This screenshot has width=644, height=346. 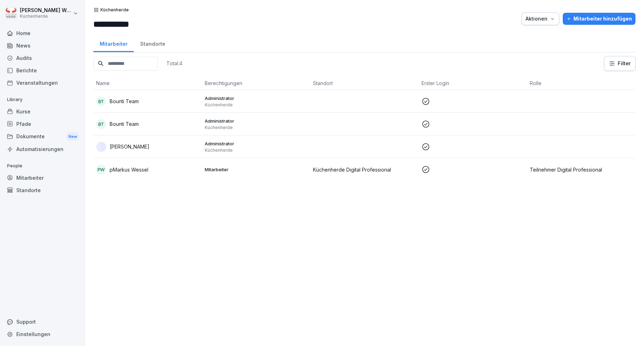 What do you see at coordinates (619, 64) in the screenshot?
I see `div: Filter` at bounding box center [619, 64].